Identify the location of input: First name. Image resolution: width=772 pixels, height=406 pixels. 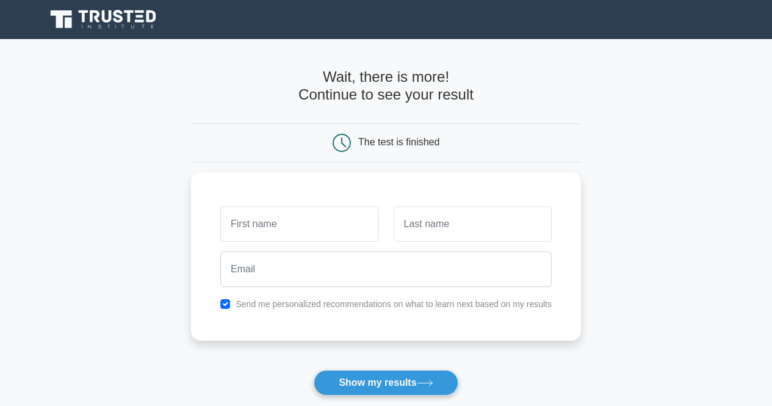
(299, 224).